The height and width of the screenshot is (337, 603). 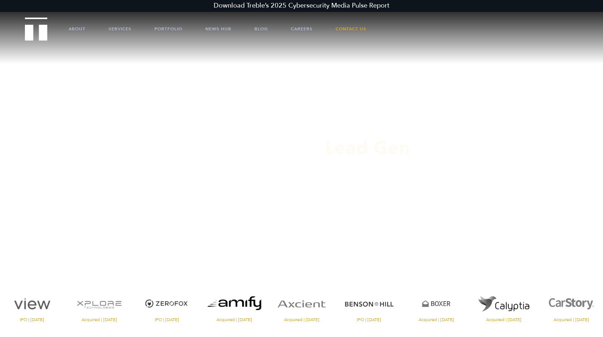 What do you see at coordinates (218, 29) in the screenshot?
I see `a: News Hub` at bounding box center [218, 29].